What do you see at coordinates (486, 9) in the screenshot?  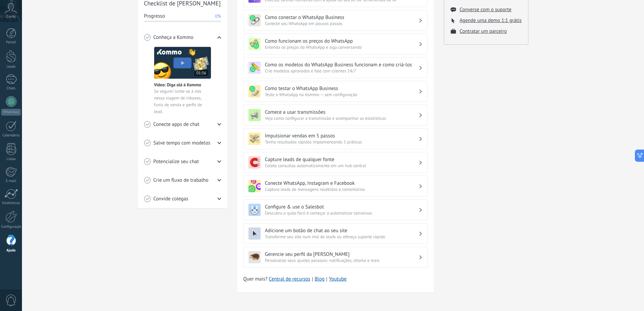 I see `button: Converse com o suporte` at bounding box center [486, 9].